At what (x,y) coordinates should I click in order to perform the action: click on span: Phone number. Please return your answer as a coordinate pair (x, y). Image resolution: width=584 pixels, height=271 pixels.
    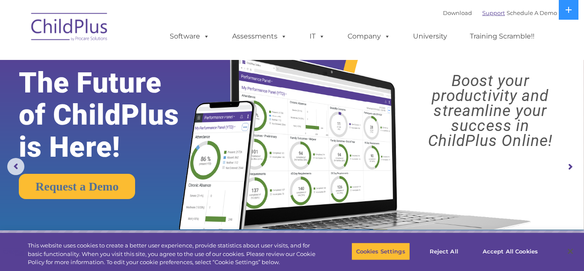
    Looking at the image, I should click on (137, 94).